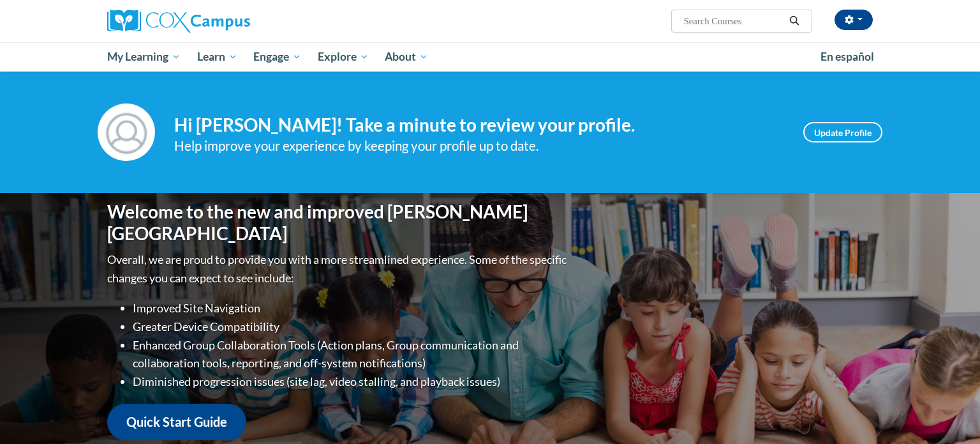 The height and width of the screenshot is (444, 980). I want to click on span: Learn, so click(217, 57).